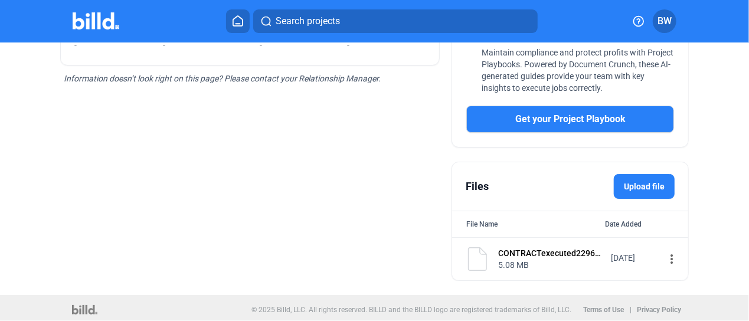 This screenshot has width=749, height=321. Describe the element at coordinates (84, 310) in the screenshot. I see `img: logo` at that location.